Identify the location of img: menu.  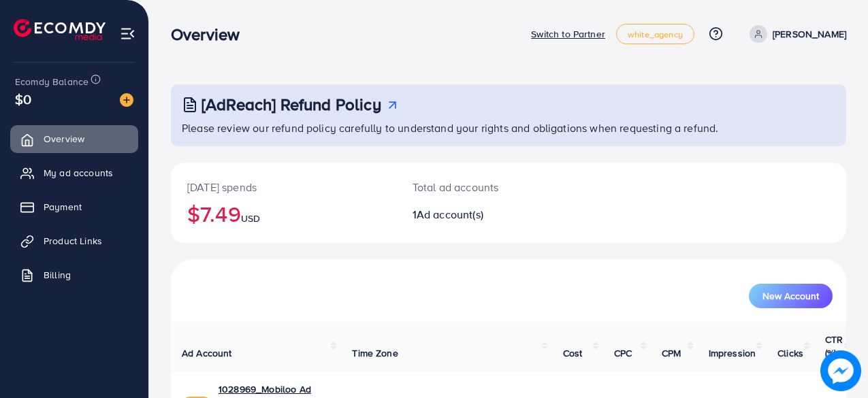
(128, 33).